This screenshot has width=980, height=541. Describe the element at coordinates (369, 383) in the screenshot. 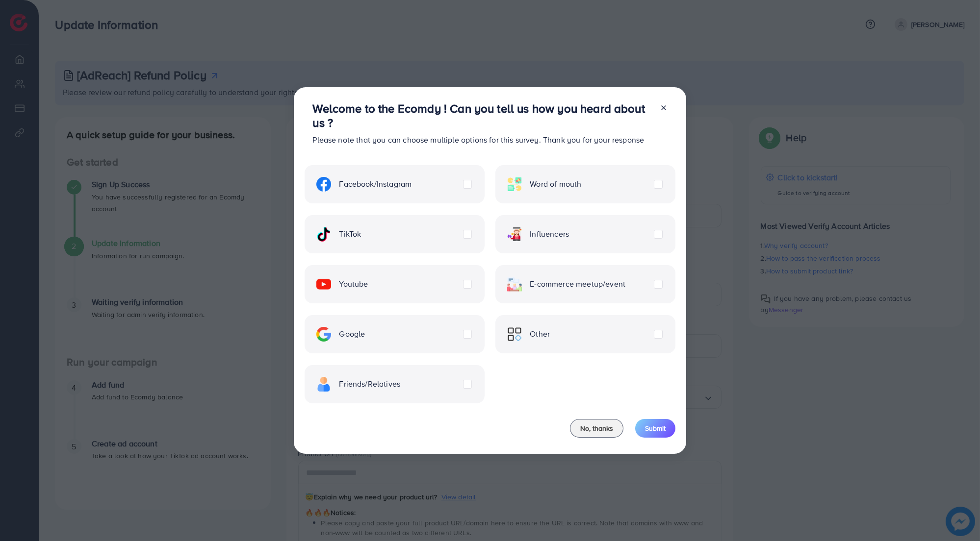

I see `span: Friends/Relatives` at that location.